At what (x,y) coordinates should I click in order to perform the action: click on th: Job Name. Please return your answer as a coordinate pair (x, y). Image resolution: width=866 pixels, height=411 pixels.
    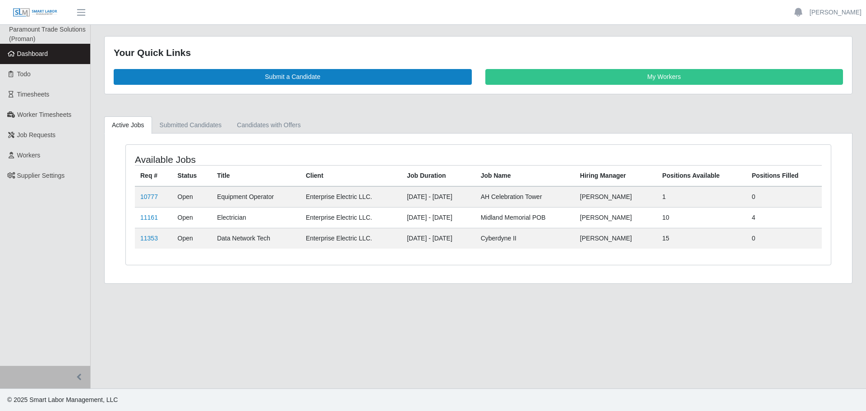
    Looking at the image, I should click on (525, 175).